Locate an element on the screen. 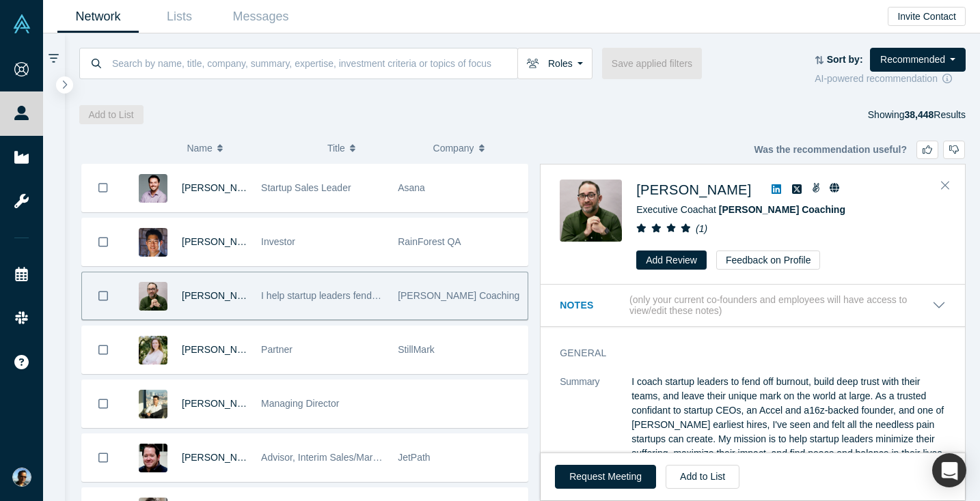 This screenshot has width=980, height=501. h3: Notes is located at coordinates (593, 306).